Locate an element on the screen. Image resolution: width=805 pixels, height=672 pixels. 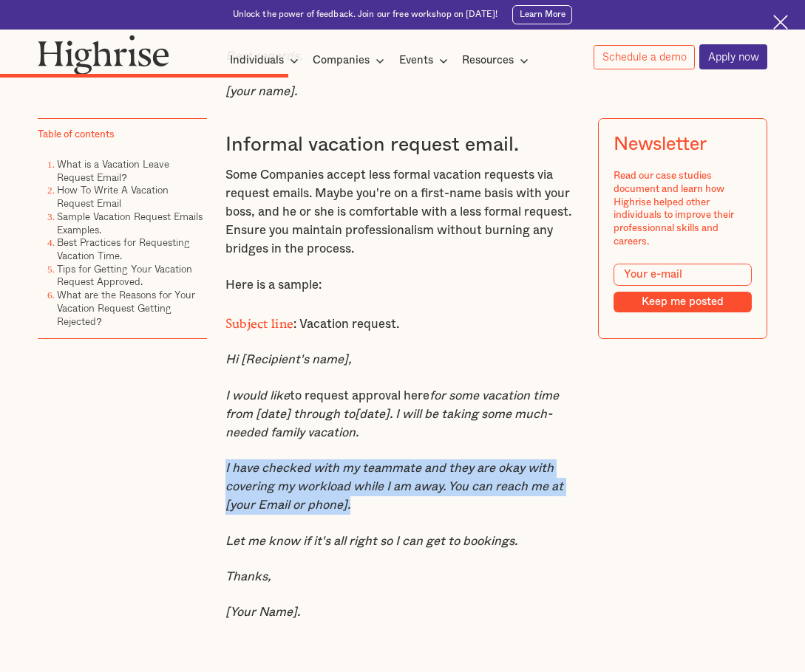
p: : Vacation request. is located at coordinates (403, 323).